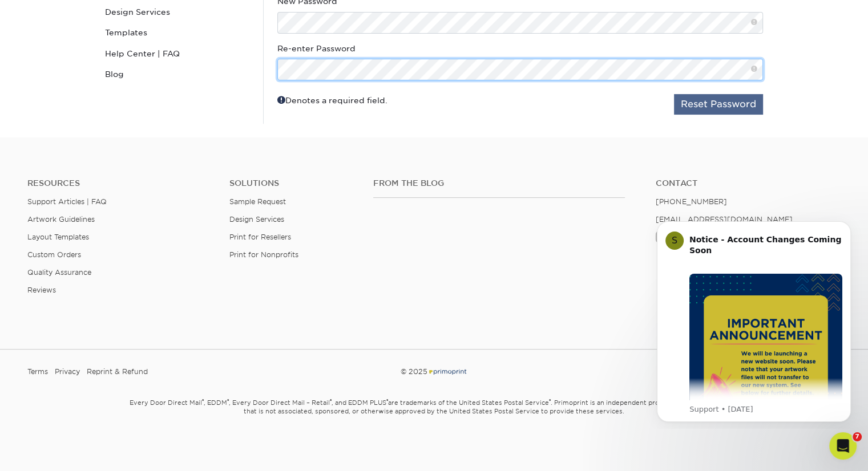  What do you see at coordinates (293, 183) in the screenshot?
I see `h4: Solutions` at bounding box center [293, 183].